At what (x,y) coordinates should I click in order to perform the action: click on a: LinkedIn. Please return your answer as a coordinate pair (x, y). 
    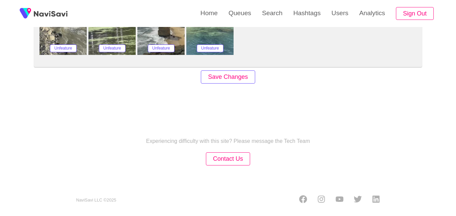
    Looking at the image, I should click on (376, 201).